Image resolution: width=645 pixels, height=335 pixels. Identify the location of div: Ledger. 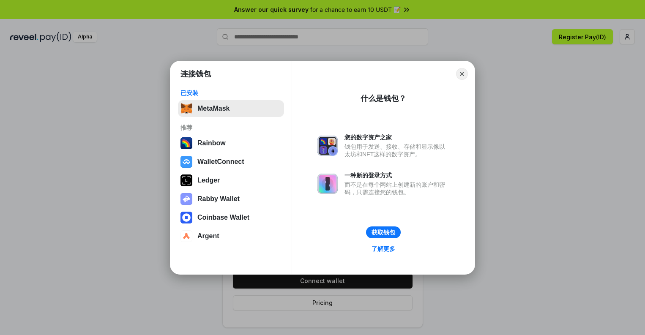
(208, 180).